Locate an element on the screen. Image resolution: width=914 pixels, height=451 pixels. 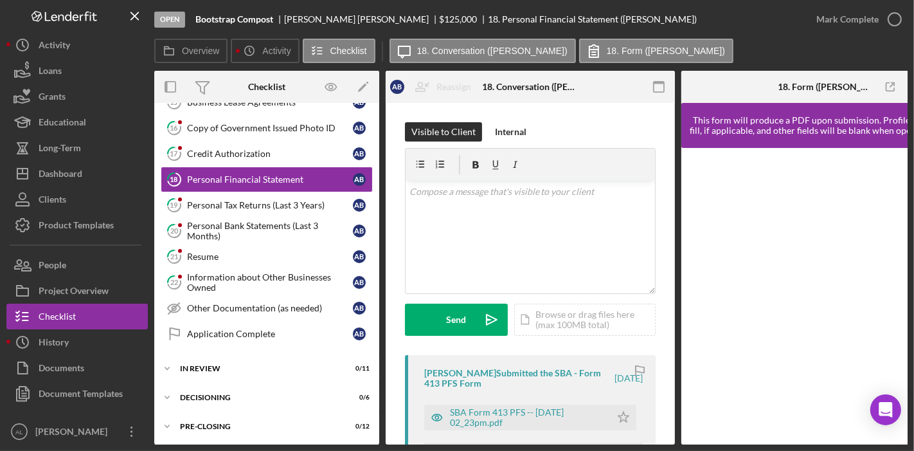
div: History is located at coordinates (53, 343).